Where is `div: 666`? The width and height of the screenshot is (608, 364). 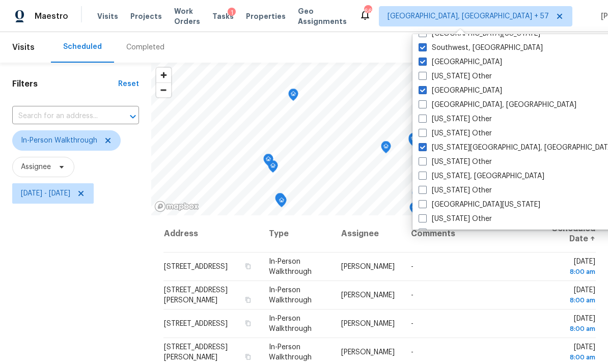 div: 666 is located at coordinates (368, 11).